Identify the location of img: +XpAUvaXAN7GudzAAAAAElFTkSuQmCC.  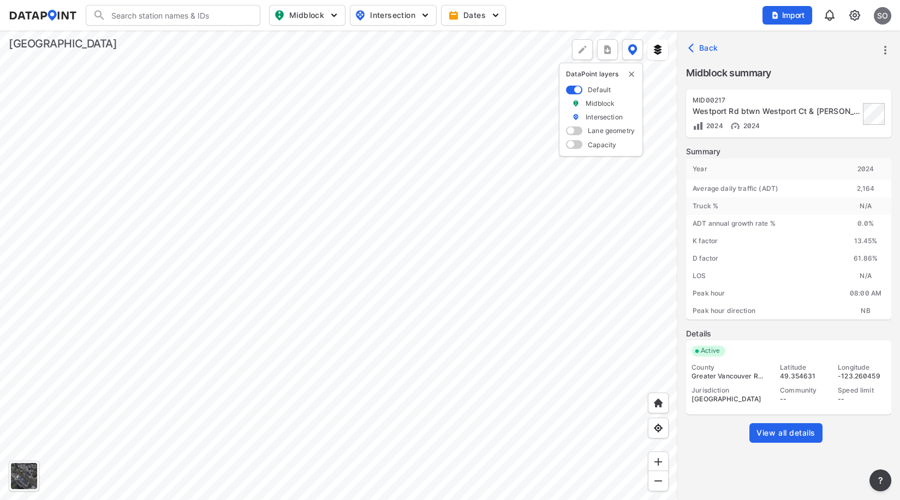
(658, 403).